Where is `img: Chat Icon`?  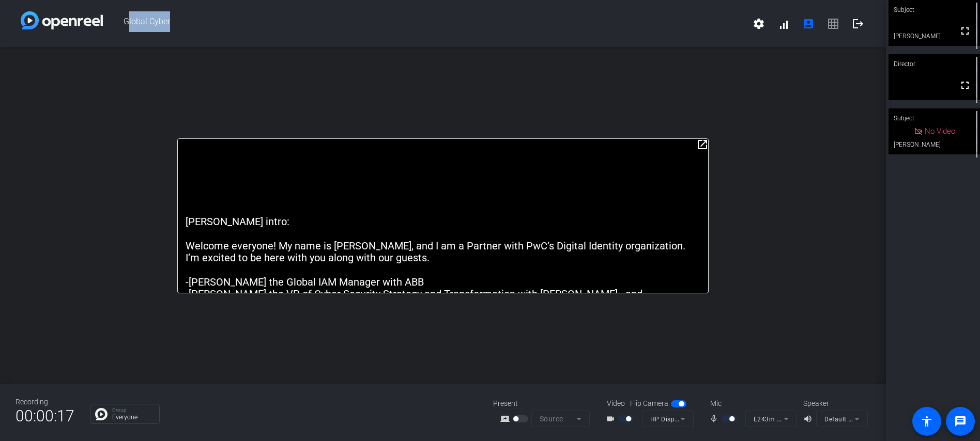 img: Chat Icon is located at coordinates (101, 415).